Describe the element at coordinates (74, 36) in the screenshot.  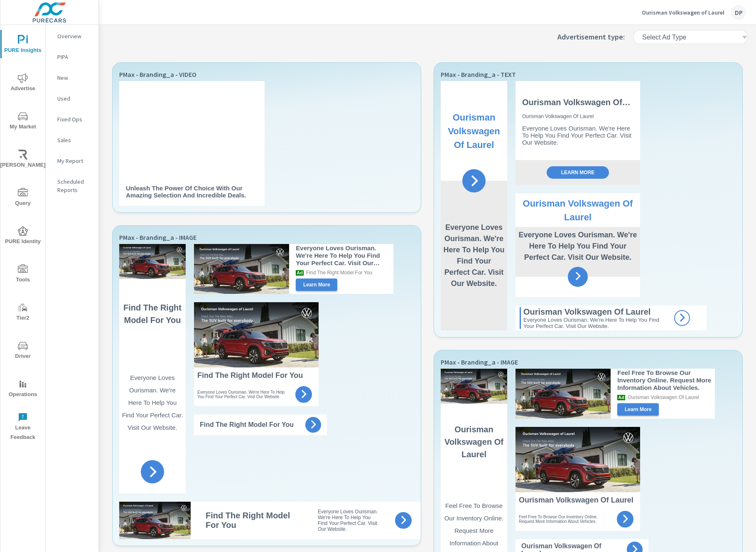
I see `p: Overview` at that location.